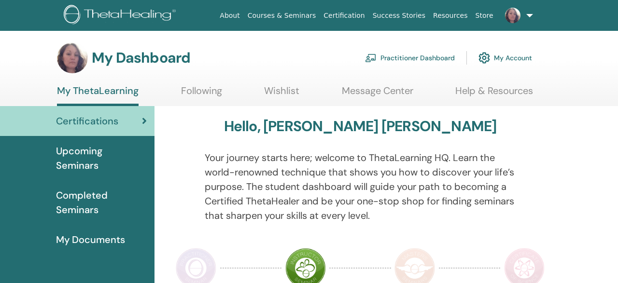  I want to click on a: About, so click(229, 15).